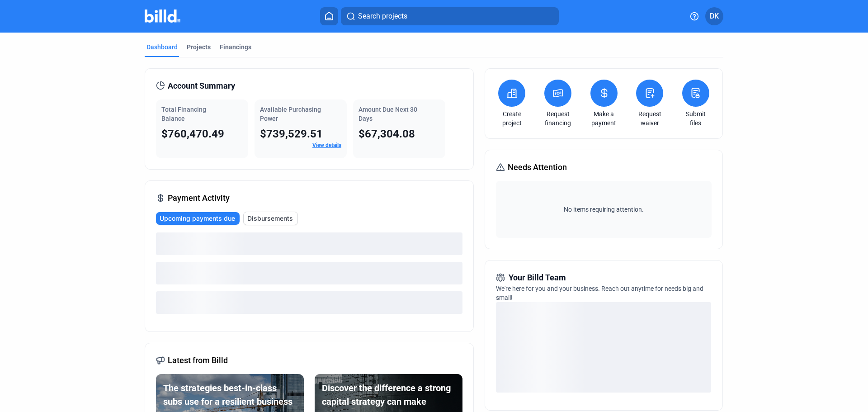  I want to click on span: Needs Attention, so click(537, 167).